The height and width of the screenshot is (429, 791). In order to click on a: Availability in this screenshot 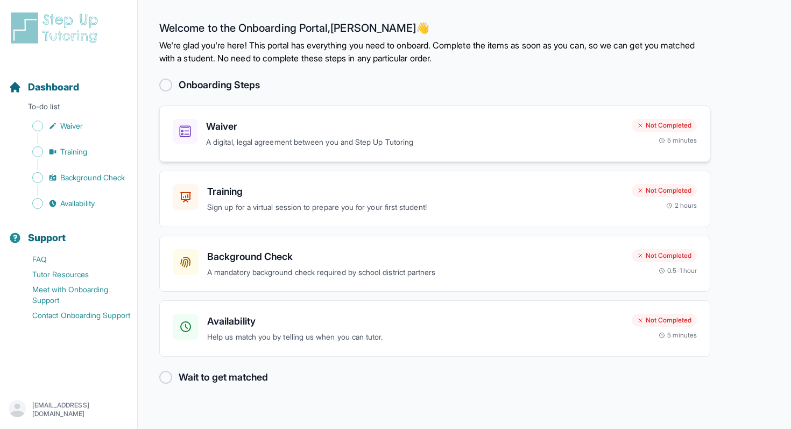, I will do `click(73, 203)`.